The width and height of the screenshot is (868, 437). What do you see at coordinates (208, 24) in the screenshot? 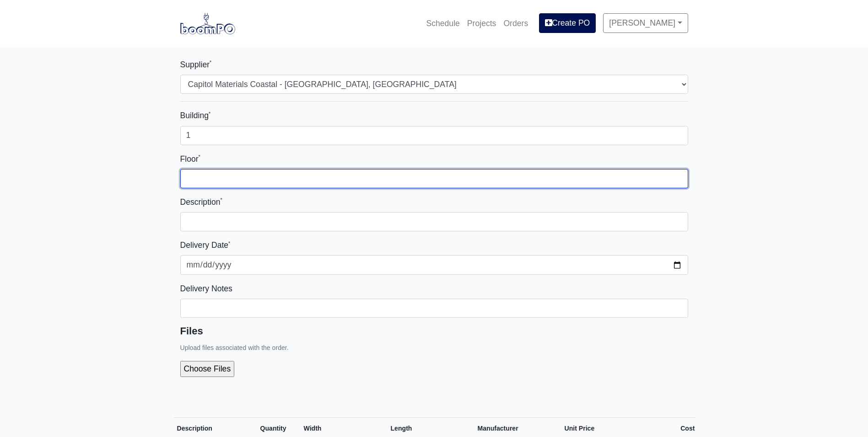
I see `img: boomPO` at bounding box center [208, 24].